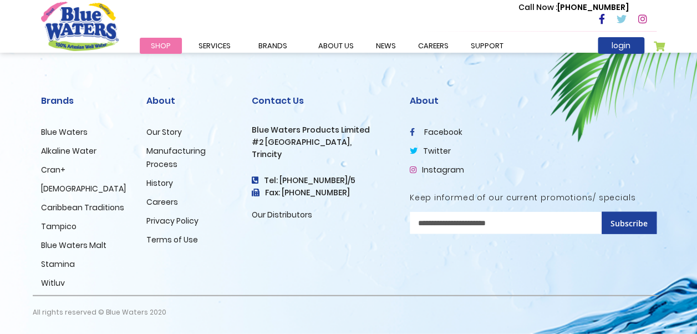 Image resolution: width=697 pixels, height=334 pixels. What do you see at coordinates (160, 183) in the screenshot?
I see `a: History` at bounding box center [160, 183].